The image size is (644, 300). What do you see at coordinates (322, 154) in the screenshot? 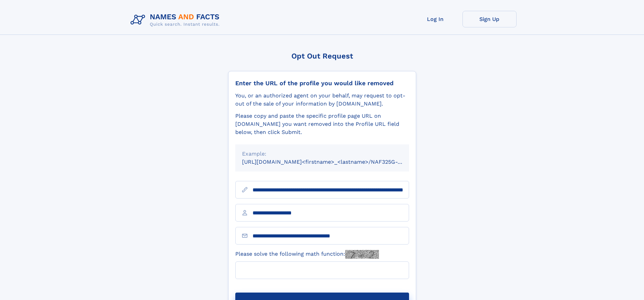
I see `div: Example:` at bounding box center [322, 154].